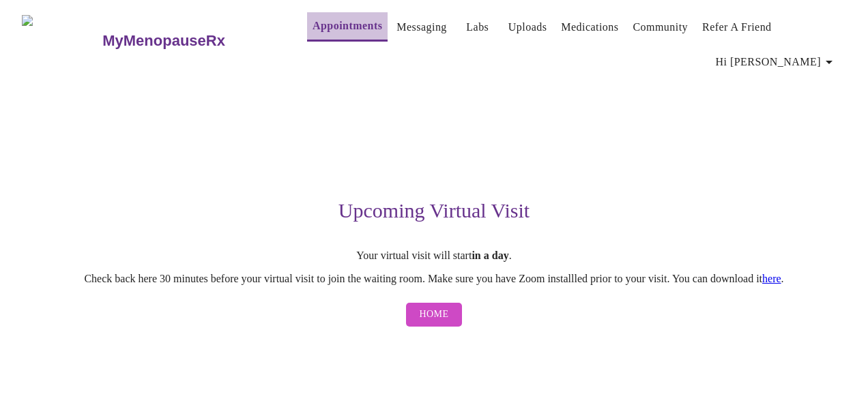 This screenshot has width=868, height=405. Describe the element at coordinates (477, 28) in the screenshot. I see `a: Labs` at that location.